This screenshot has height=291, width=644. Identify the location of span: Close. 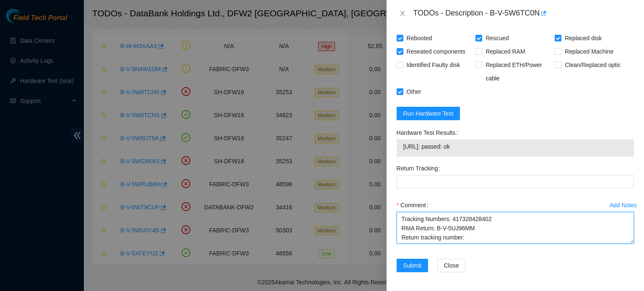
(452, 265).